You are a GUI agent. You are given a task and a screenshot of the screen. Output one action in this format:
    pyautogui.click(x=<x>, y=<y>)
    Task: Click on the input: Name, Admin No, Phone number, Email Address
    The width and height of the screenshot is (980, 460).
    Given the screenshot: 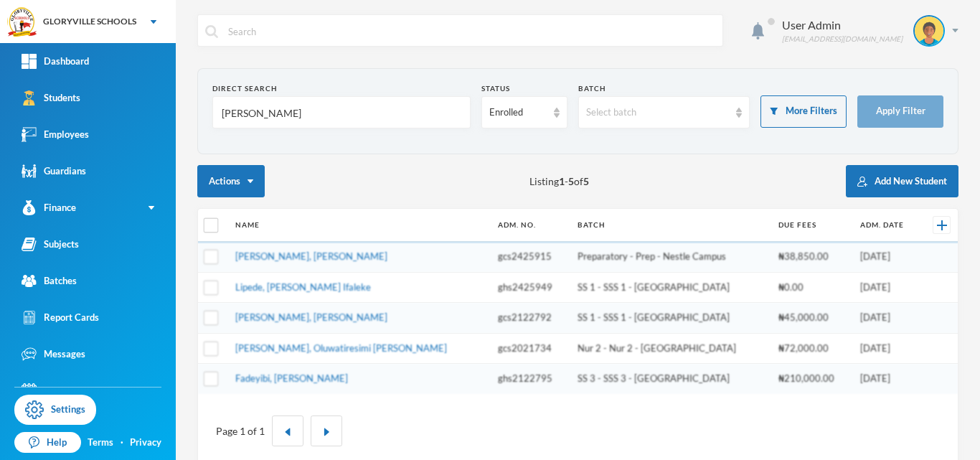 What is the action you would take?
    pyautogui.click(x=341, y=113)
    